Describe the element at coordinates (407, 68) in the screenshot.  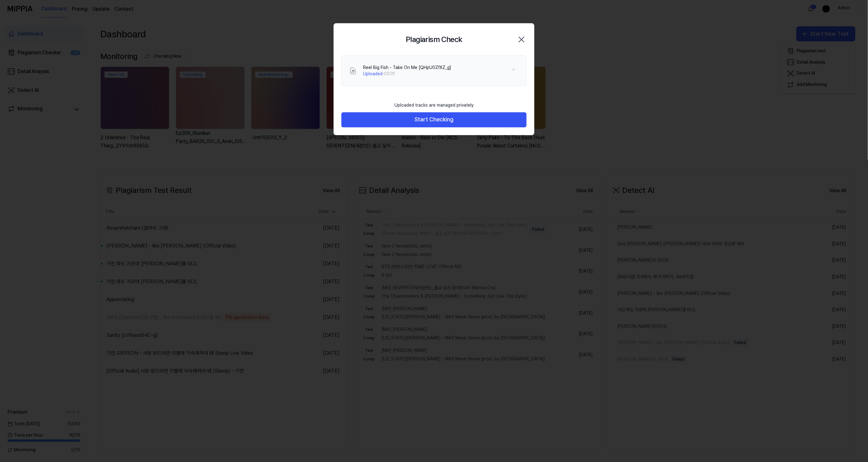
I see `div: Reel Big Fish - Take On Me [QHpU0ZfXZ_g]` at that location.